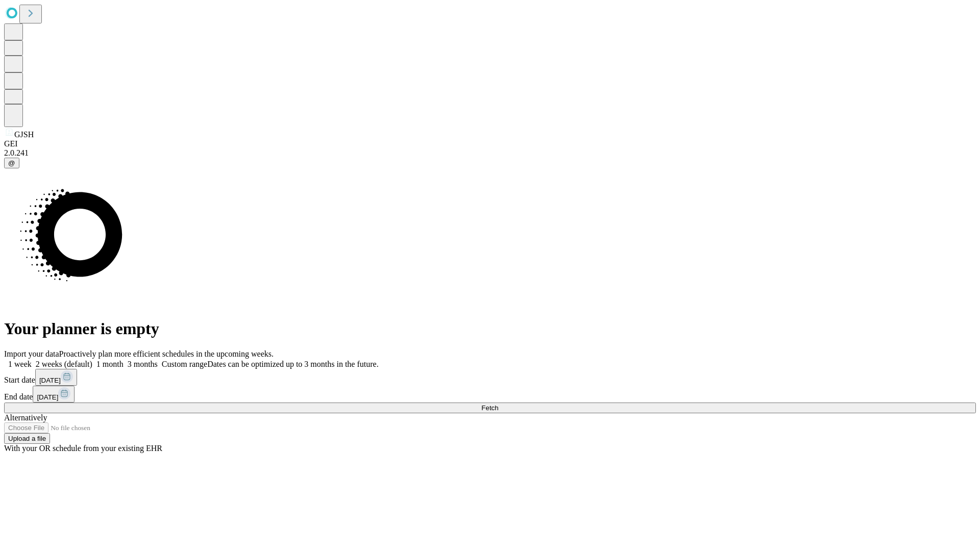  Describe the element at coordinates (490, 407) in the screenshot. I see `span: Fetch` at that location.